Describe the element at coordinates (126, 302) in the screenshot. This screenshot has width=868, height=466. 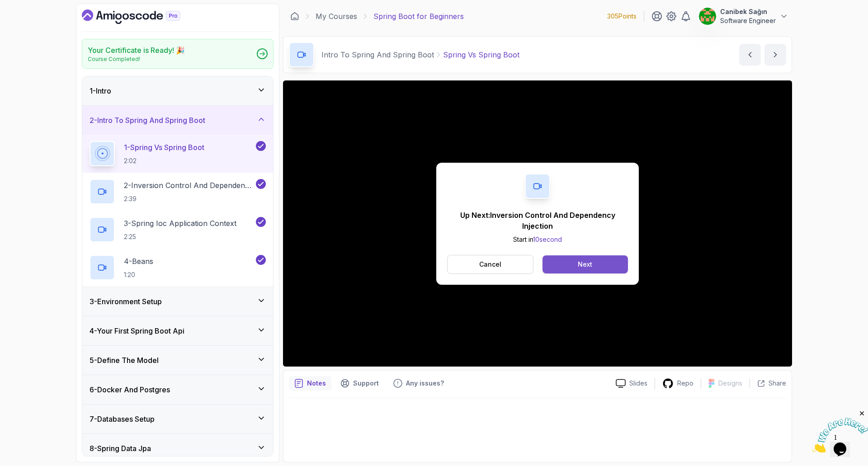
I see `h3: 3 - Environment Setup` at that location.